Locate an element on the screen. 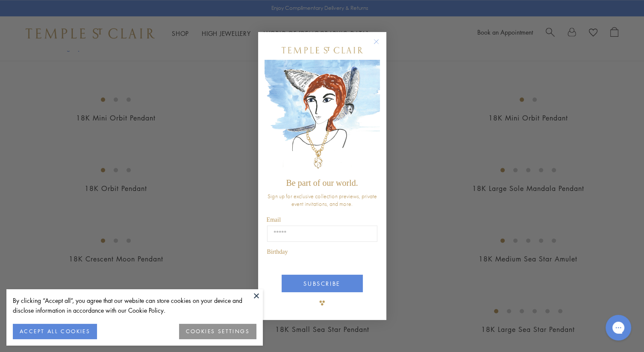  button: Close dialog is located at coordinates (380, 46).